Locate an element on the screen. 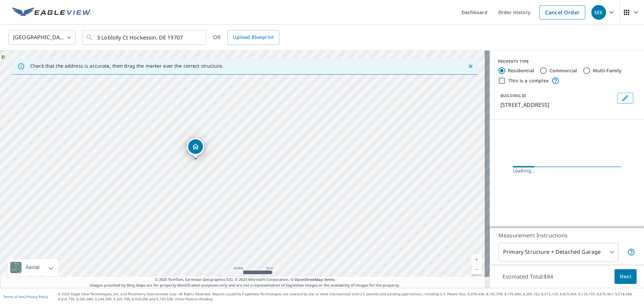 The height and width of the screenshot is (305, 644). button: Next is located at coordinates (626, 276).